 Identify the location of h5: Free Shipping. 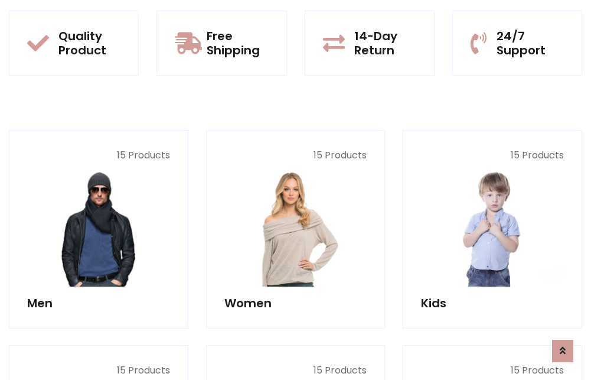
(237, 43).